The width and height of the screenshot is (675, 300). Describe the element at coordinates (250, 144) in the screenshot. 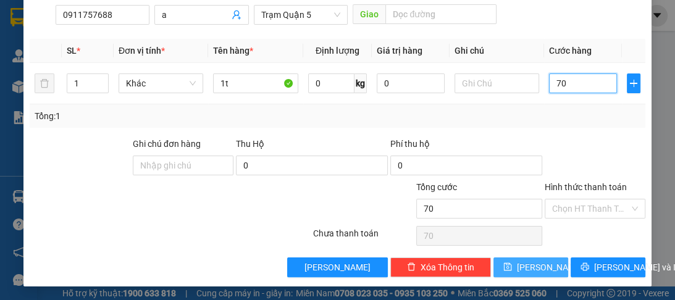

I see `span: Thu Hộ` at that location.